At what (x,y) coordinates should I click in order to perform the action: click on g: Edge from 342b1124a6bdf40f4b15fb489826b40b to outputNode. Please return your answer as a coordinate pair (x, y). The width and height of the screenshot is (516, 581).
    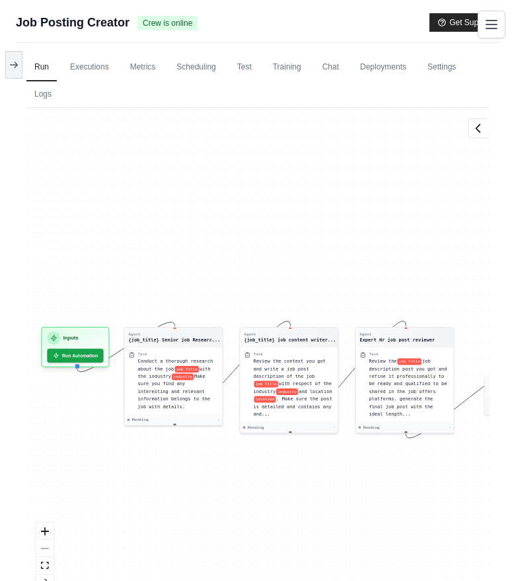
    Looking at the image, I should click on (462, 404).